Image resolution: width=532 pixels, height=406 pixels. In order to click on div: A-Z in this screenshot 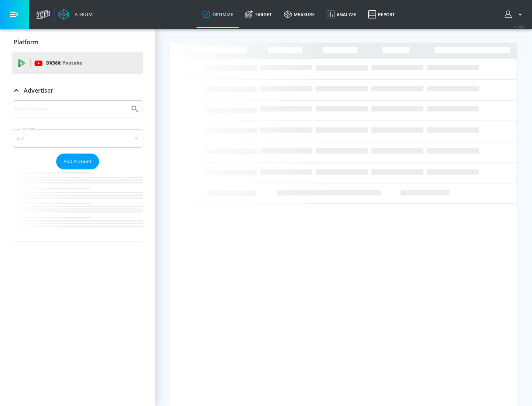, I will do `click(77, 139)`.